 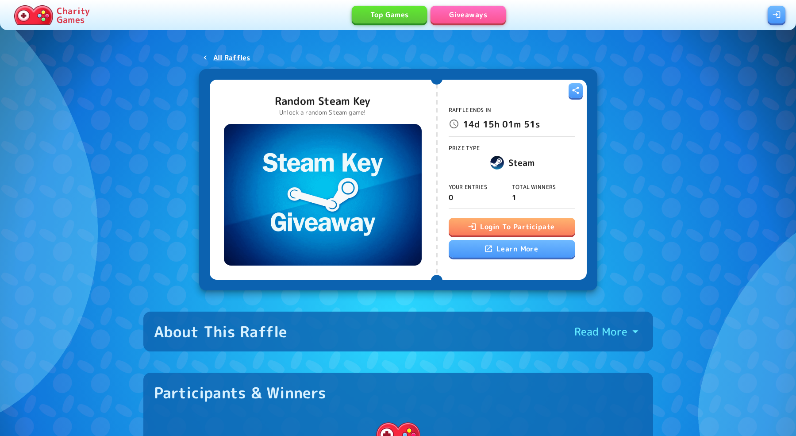 I want to click on button: Login To Participate, so click(x=512, y=227).